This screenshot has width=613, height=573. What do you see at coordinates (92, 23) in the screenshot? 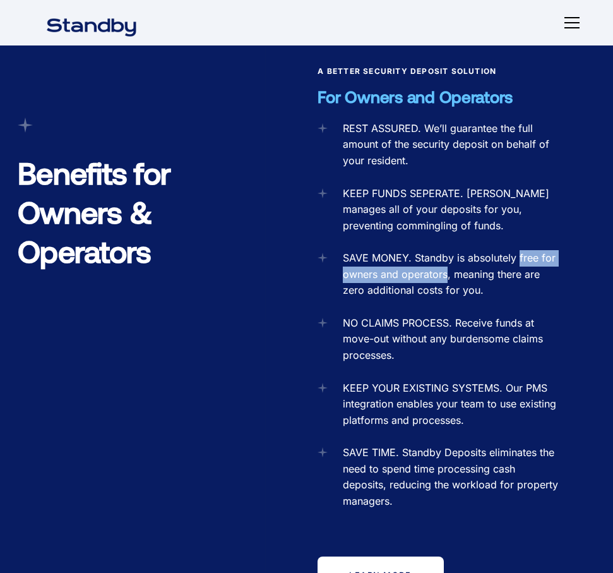
I see `a: home` at bounding box center [92, 23].